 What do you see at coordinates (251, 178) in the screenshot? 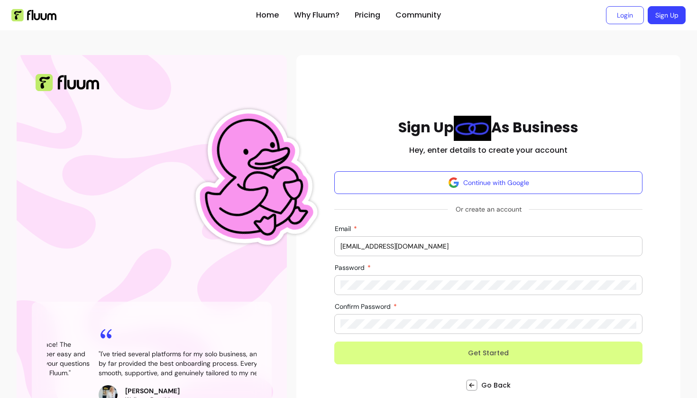
I see `img: Fluum Duck sticker` at bounding box center [251, 178].